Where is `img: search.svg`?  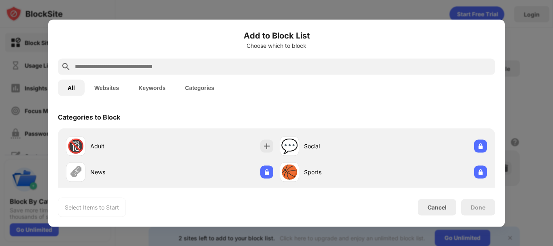 img: search.svg is located at coordinates (66, 66).